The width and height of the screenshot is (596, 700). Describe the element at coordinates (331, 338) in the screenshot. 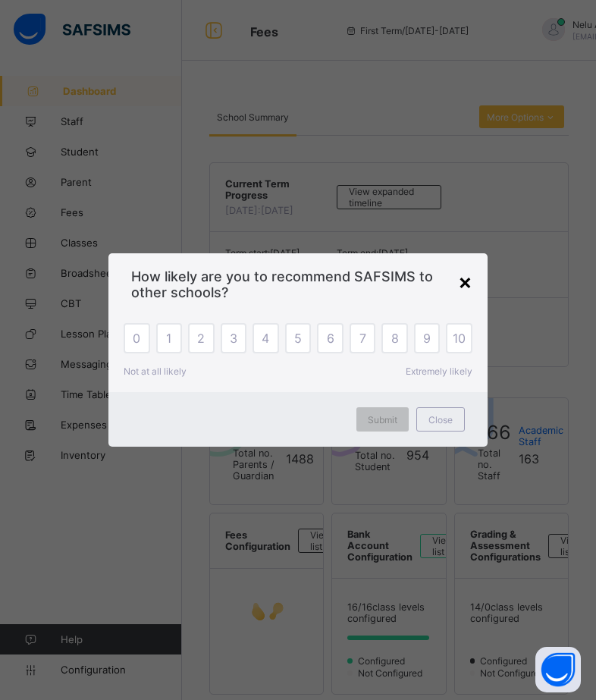

I see `span: 6` at that location.